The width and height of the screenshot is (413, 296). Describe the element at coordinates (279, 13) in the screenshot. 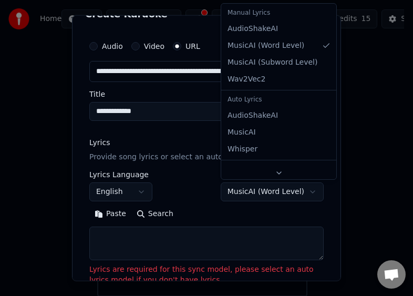

I see `div: Manual Lyrics` at that location.